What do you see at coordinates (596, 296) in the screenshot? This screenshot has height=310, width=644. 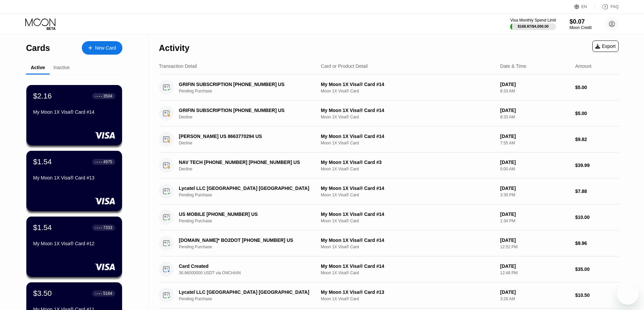 I see `div: $10.50` at bounding box center [596, 296].